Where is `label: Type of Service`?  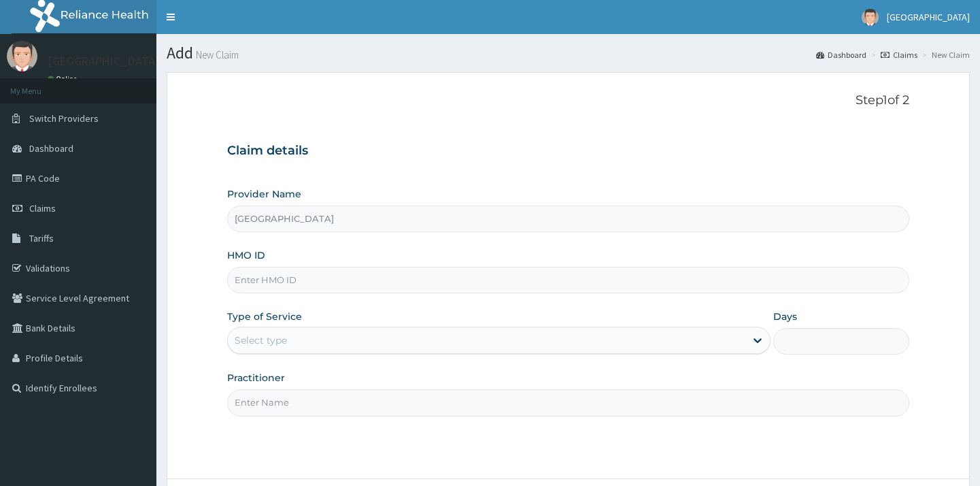
label: Type of Service is located at coordinates (265, 316).